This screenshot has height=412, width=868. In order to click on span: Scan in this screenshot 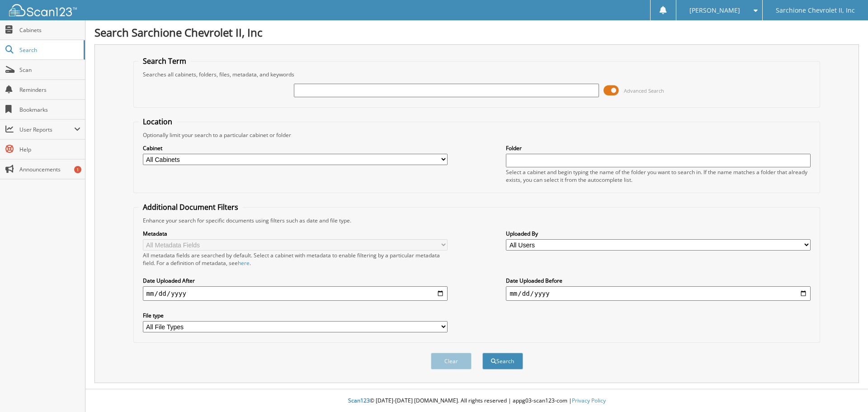, I will do `click(50, 70)`.